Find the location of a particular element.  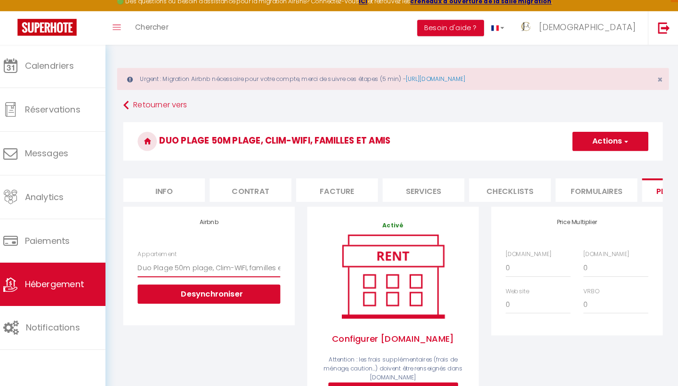

label: VRBO is located at coordinates (591, 293).